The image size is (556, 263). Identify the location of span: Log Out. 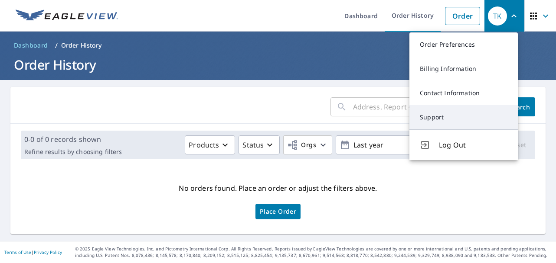
(473, 145).